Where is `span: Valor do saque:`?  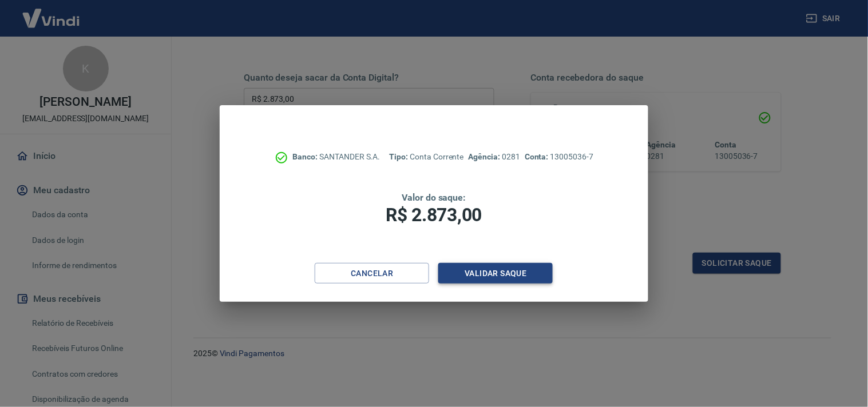 span: Valor do saque: is located at coordinates (434, 198).